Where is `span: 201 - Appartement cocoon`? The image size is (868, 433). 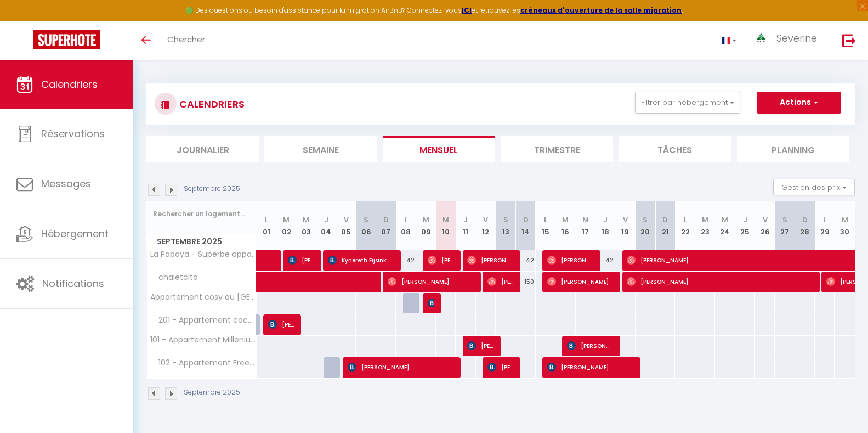 span: 201 - Appartement cocoon is located at coordinates (204, 320).